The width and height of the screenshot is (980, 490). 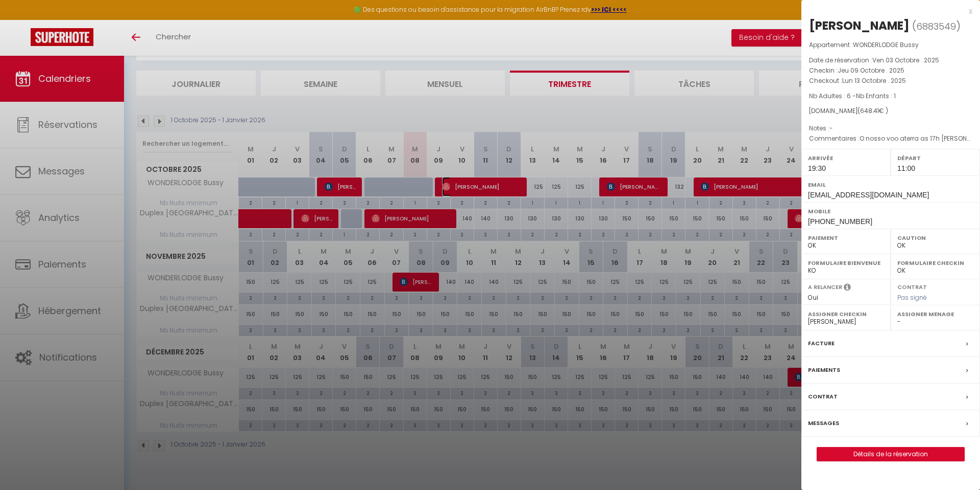 What do you see at coordinates (891, 184) in the screenshot?
I see `label: Email` at bounding box center [891, 184].